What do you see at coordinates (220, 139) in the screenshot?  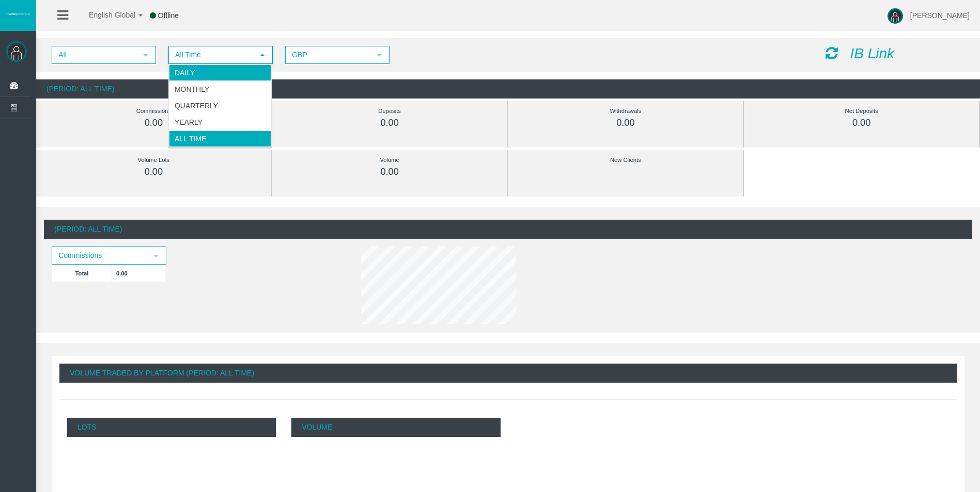 I see `li: All Time` at bounding box center [220, 139].